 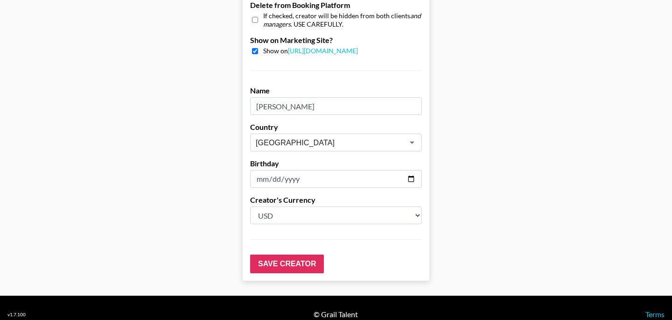 What do you see at coordinates (655, 314) in the screenshot?
I see `a: Terms` at bounding box center [655, 314].